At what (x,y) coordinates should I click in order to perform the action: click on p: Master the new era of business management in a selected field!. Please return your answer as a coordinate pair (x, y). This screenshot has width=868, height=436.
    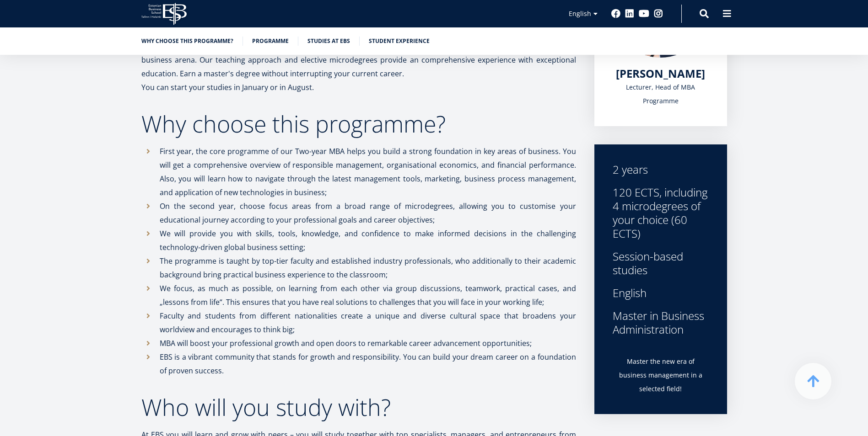
    Looking at the image, I should click on (660, 375).